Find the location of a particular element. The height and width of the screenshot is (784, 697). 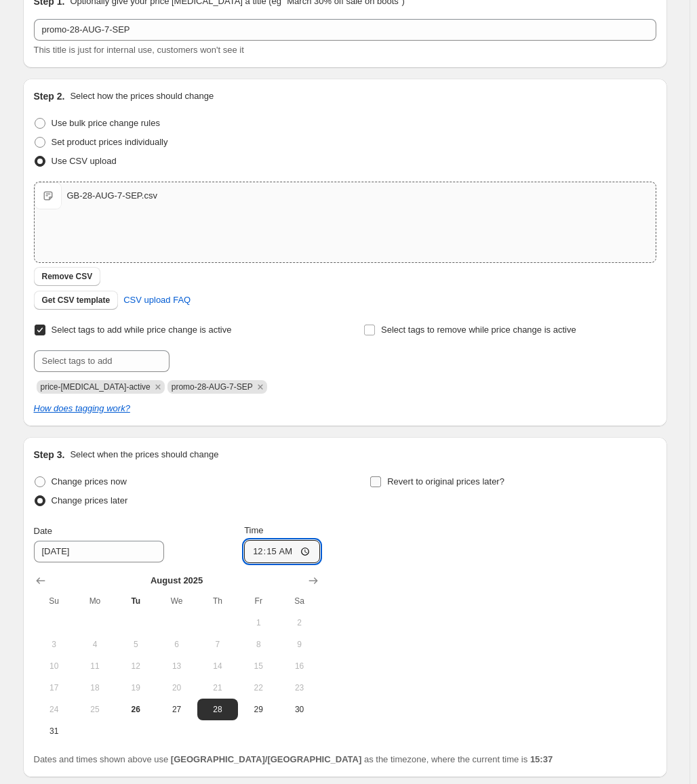

span: Time is located at coordinates (253, 530).